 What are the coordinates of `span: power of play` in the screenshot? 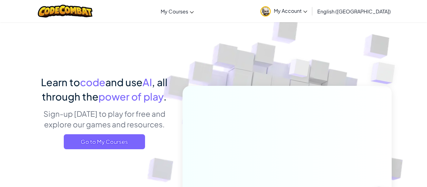 It's located at (131, 97).